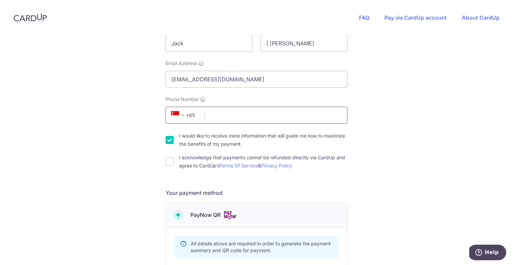 The width and height of the screenshot is (513, 265). What do you see at coordinates (364, 18) in the screenshot?
I see `a: FAQ` at bounding box center [364, 18].